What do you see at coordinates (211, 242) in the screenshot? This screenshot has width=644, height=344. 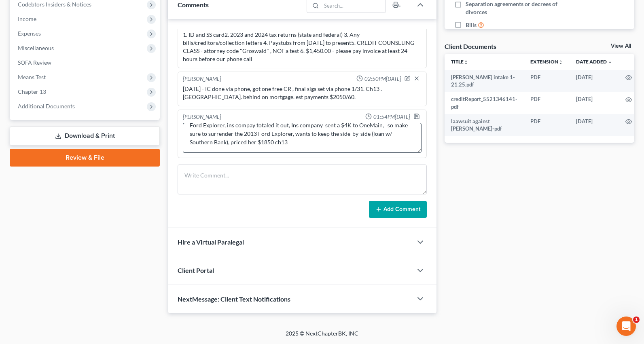 I see `span: Hire a Virtual Paralegal` at bounding box center [211, 242].